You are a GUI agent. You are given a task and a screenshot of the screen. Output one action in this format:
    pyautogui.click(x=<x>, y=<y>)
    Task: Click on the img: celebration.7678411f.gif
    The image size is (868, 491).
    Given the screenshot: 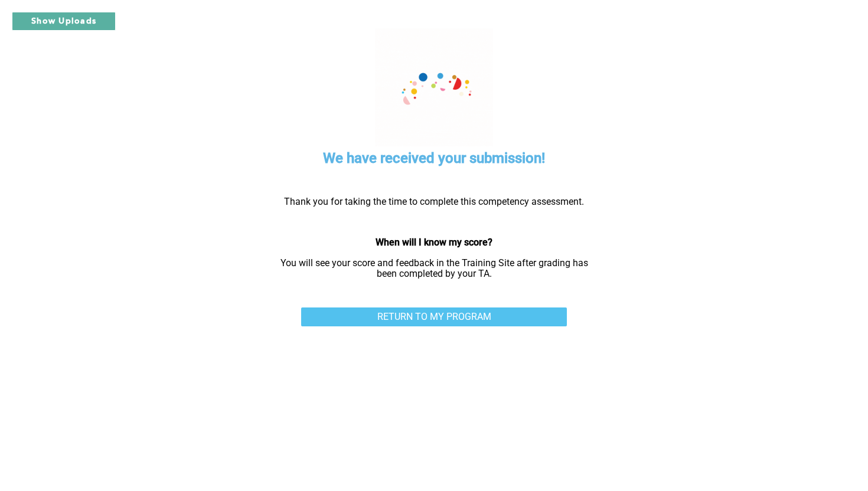 What is the action you would take?
    pyautogui.click(x=434, y=87)
    